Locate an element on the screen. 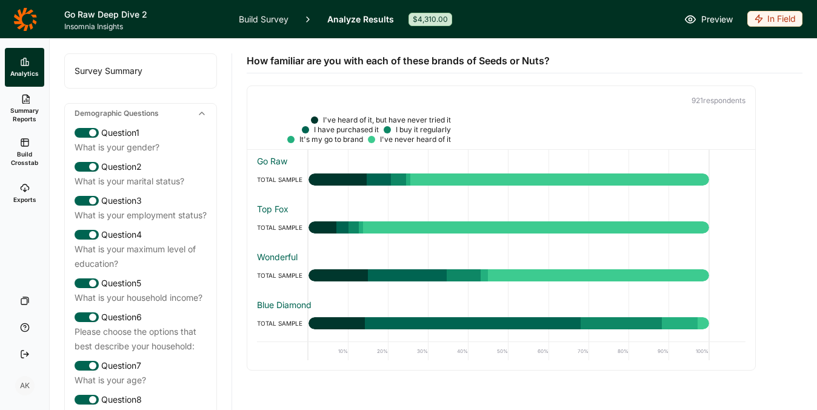 The width and height of the screenshot is (817, 410). div: Survey Summary is located at coordinates (141, 71).